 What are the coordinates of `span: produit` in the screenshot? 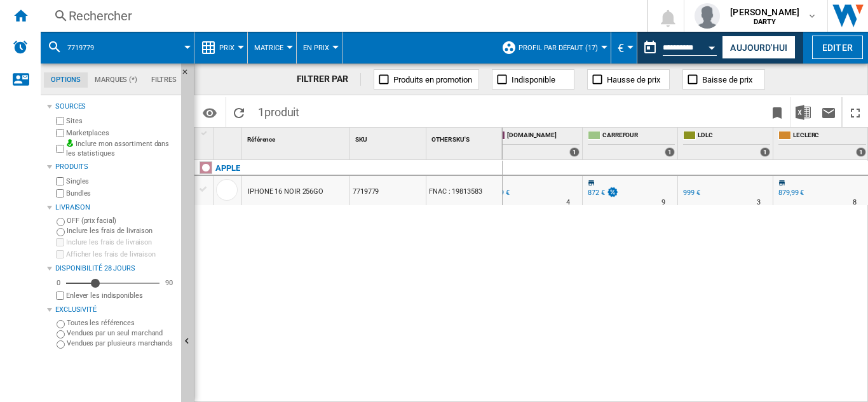 It's located at (281, 111).